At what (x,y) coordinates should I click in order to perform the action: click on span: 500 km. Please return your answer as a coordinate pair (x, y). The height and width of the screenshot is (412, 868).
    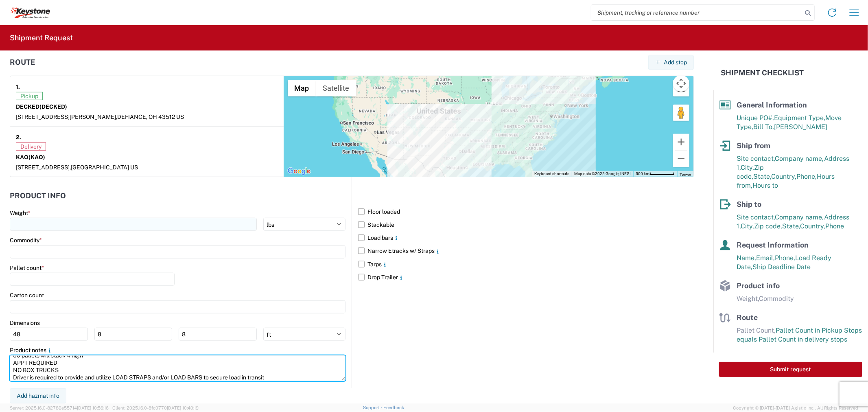
    Looking at the image, I should click on (642, 173).